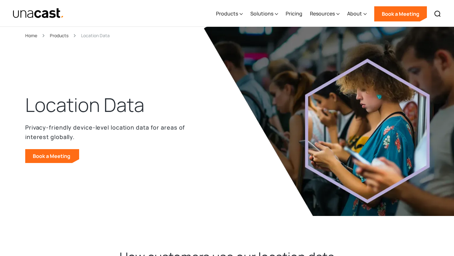 This screenshot has width=454, height=256. Describe the element at coordinates (31, 35) in the screenshot. I see `div: Home` at that location.